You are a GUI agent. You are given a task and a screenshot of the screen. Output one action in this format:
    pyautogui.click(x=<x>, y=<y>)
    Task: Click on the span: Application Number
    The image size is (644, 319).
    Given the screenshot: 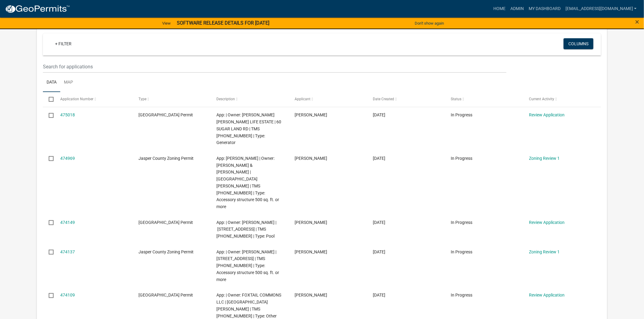 What is the action you would take?
    pyautogui.click(x=77, y=99)
    